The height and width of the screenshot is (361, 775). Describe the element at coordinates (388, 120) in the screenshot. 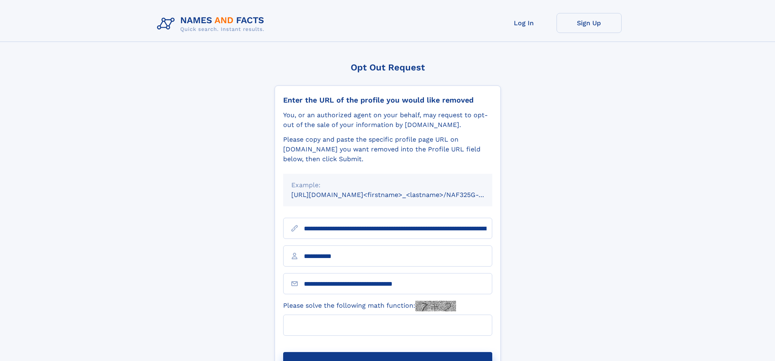

I see `div: You, or an authorized agent on your behalf, may request to opt-out of the sale of your informatio...` at that location.